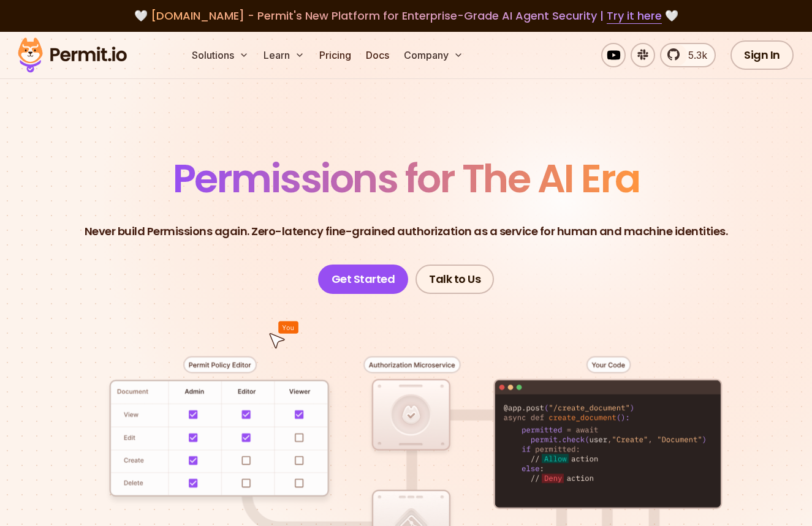  I want to click on img: Permit logo, so click(73, 55).